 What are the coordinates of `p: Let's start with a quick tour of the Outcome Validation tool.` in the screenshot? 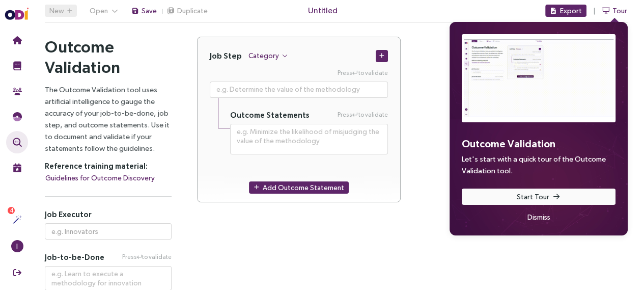 It's located at (539, 165).